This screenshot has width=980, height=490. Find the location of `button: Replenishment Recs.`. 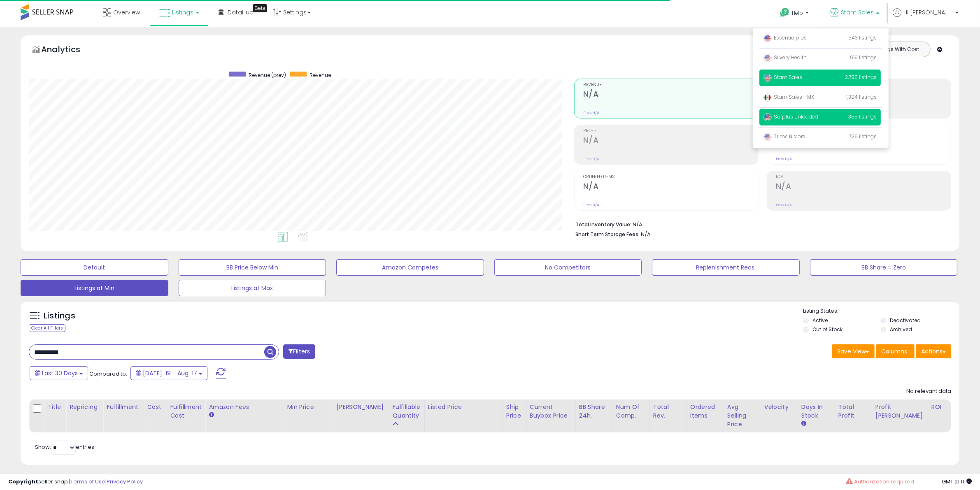

button: Replenishment Recs. is located at coordinates (725, 267).